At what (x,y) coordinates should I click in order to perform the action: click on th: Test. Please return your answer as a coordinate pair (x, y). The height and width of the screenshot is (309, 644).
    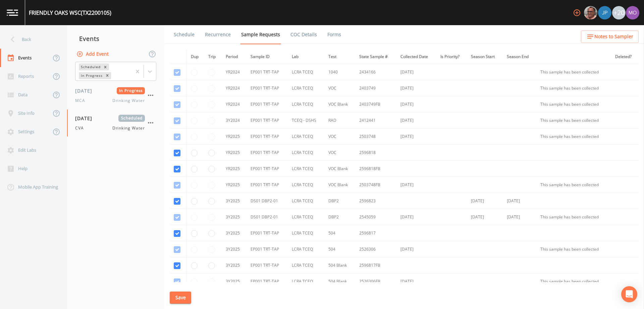
    Looking at the image, I should click on (340, 57).